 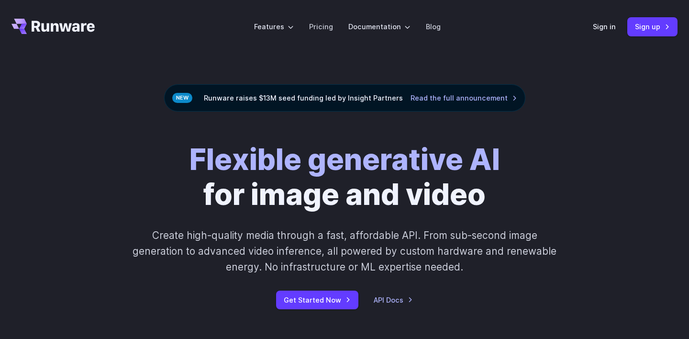 I want to click on a: Get Started Now, so click(x=317, y=299).